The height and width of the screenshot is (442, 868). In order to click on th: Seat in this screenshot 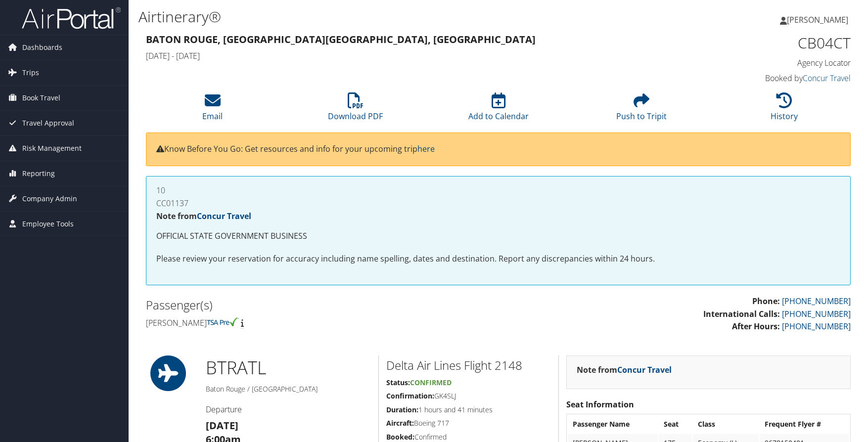, I will do `click(675, 425)`.